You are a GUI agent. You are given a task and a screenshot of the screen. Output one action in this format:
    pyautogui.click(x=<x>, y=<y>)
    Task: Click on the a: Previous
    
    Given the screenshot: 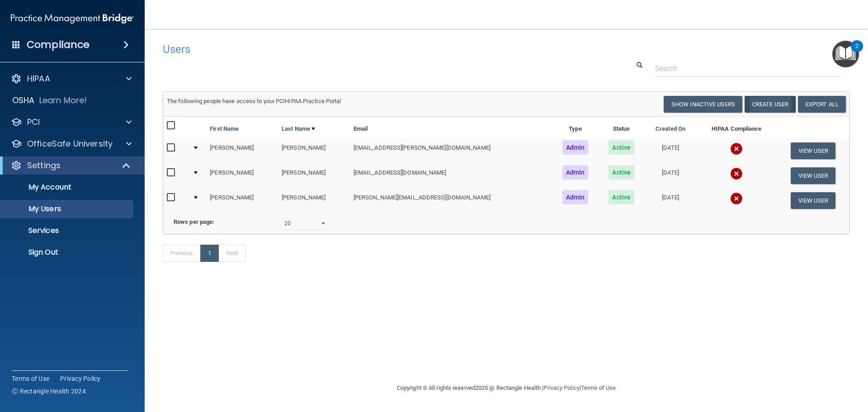 What is the action you would take?
    pyautogui.click(x=181, y=253)
    